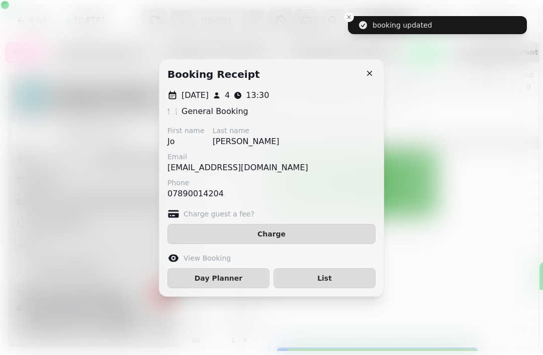 The width and height of the screenshot is (543, 355). Describe the element at coordinates (218, 278) in the screenshot. I see `span: Day Planner` at that location.